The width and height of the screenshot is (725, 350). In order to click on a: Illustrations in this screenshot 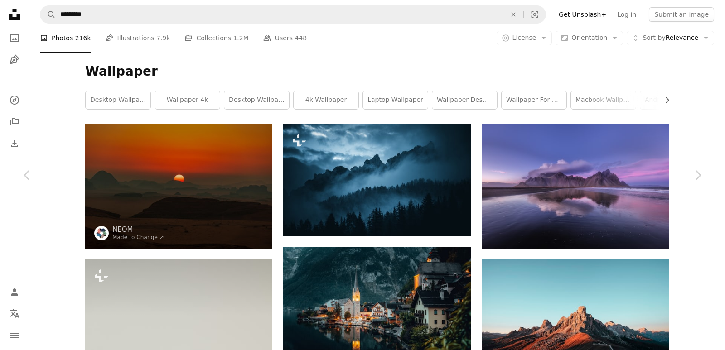, I will do `click(15, 60)`.